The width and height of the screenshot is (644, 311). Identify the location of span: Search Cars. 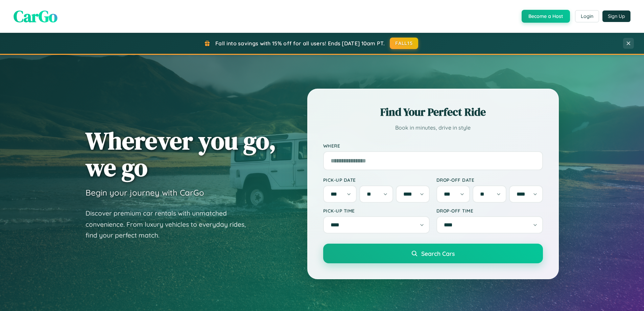
(438, 253).